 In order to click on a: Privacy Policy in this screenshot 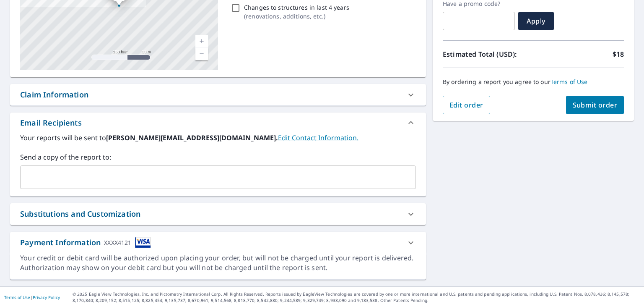, I will do `click(46, 297)`.